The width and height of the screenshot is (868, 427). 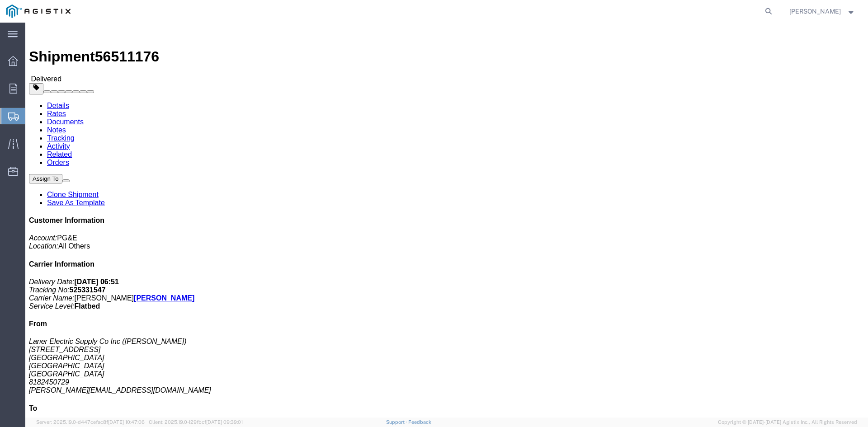 What do you see at coordinates (815, 11) in the screenshot?
I see `span: James Laner` at bounding box center [815, 11].